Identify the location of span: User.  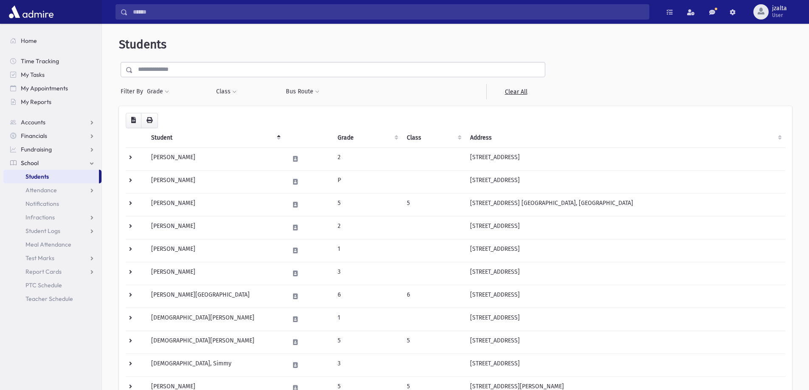
(779, 15).